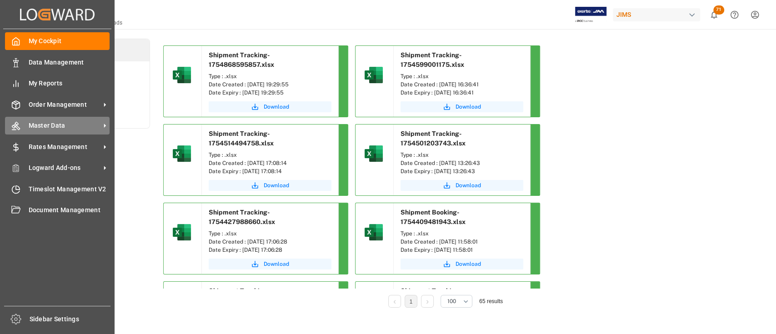 The image size is (776, 334). Describe the element at coordinates (395, 302) in the screenshot. I see `li: Previous Page` at that location.